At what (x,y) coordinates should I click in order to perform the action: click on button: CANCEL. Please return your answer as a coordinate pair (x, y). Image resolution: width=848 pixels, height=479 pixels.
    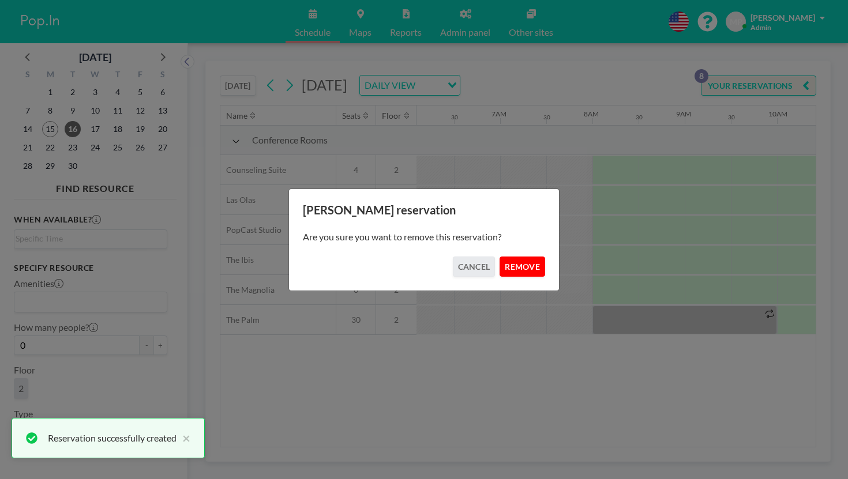
    Looking at the image, I should click on (474, 267).